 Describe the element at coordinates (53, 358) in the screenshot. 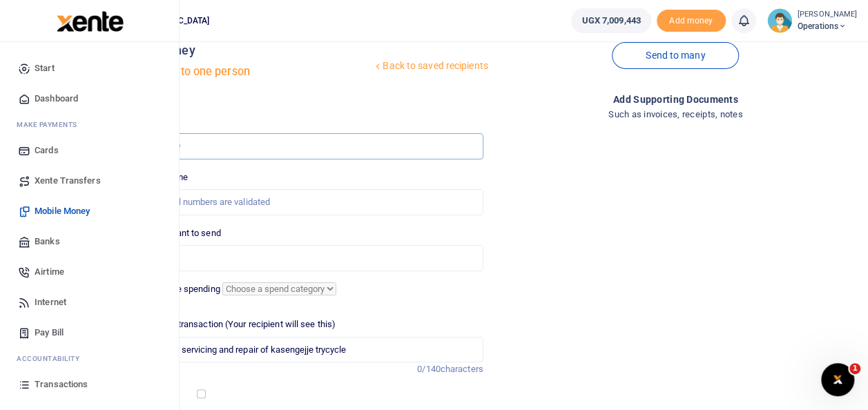

I see `span: countability` at that location.